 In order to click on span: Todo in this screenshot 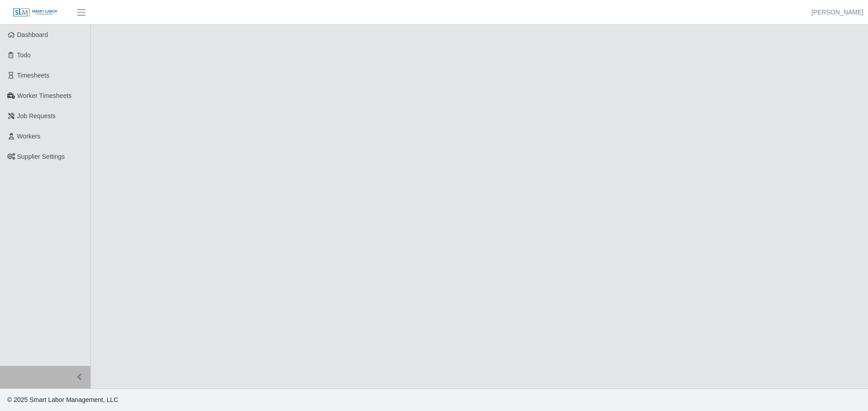, I will do `click(24, 55)`.